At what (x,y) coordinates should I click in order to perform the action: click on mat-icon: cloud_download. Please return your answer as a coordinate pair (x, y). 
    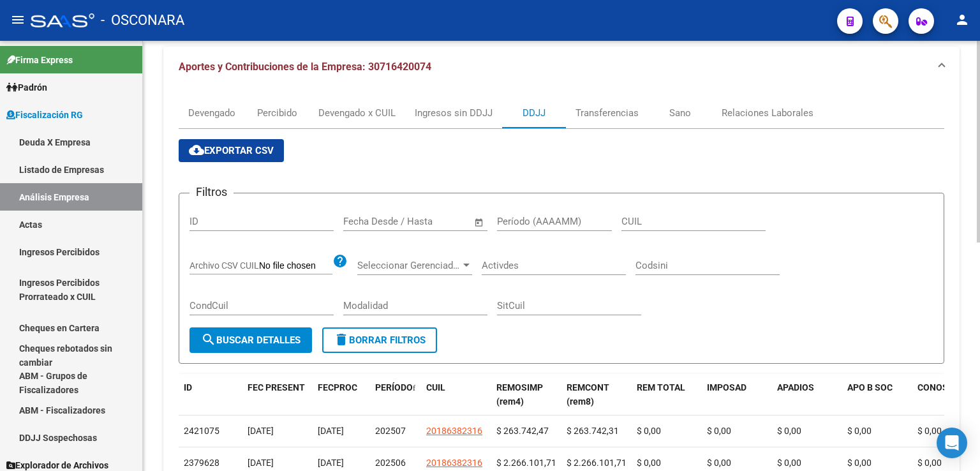
    Looking at the image, I should click on (197, 150).